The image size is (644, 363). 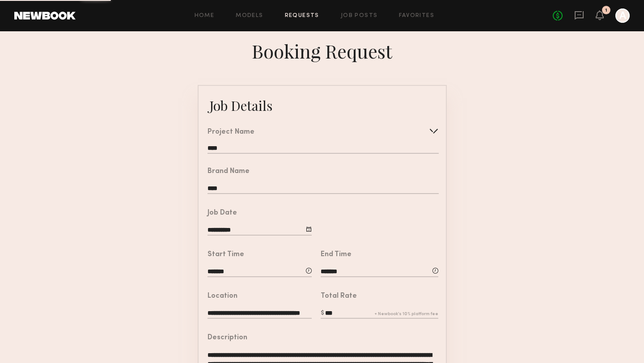 What do you see at coordinates (204, 16) in the screenshot?
I see `a: Home` at bounding box center [204, 16].